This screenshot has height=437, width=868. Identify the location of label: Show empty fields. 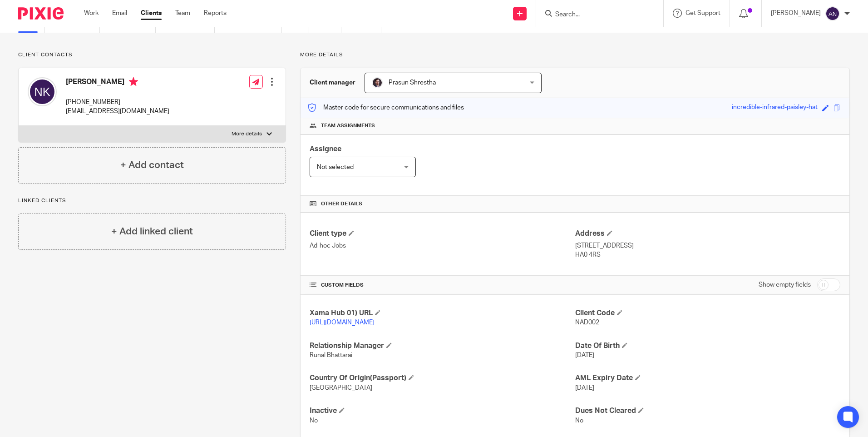
(784, 285).